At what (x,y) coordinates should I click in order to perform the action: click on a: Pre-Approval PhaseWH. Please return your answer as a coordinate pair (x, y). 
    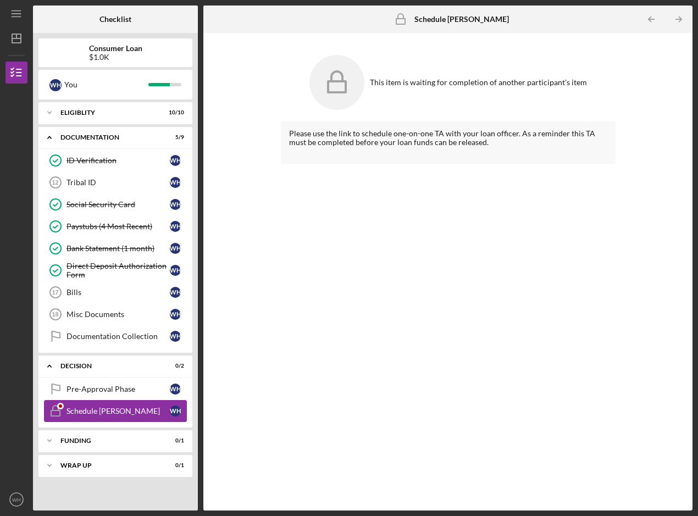
    Looking at the image, I should click on (115, 389).